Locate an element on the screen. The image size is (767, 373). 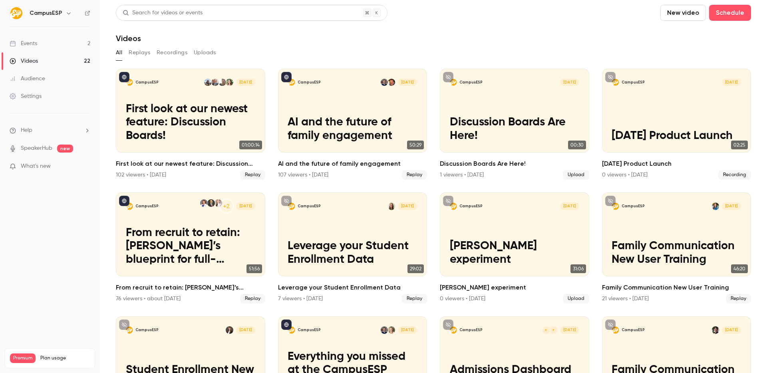
div: F is located at coordinates (553, 330).